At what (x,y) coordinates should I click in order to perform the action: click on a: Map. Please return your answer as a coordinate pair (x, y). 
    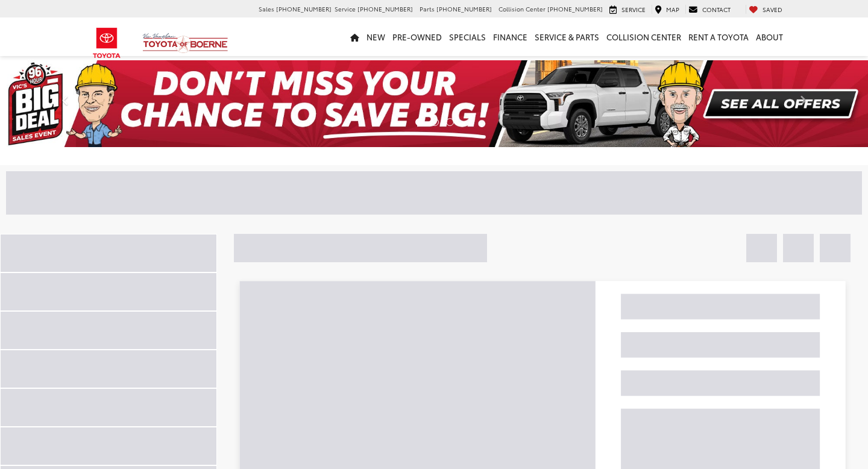
    Looking at the image, I should click on (666, 10).